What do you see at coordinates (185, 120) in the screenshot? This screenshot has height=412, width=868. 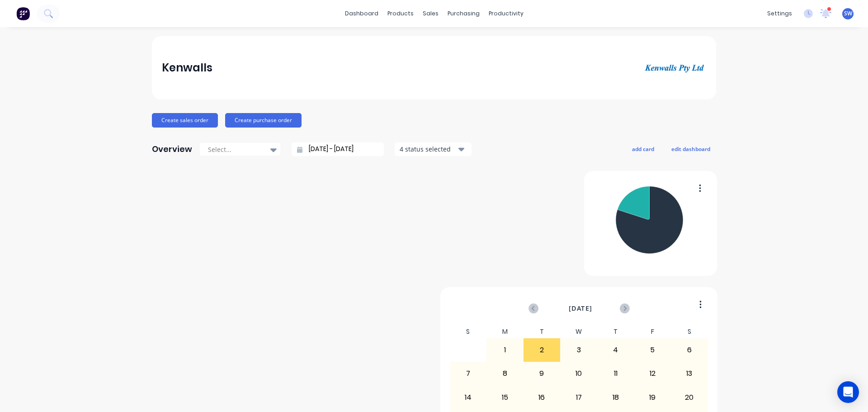 I see `button: Create sales order` at bounding box center [185, 120].